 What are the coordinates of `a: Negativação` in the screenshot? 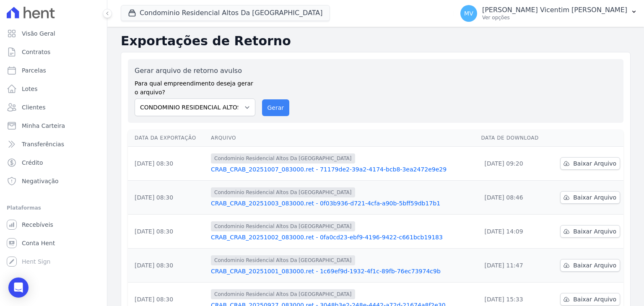 It's located at (53, 181).